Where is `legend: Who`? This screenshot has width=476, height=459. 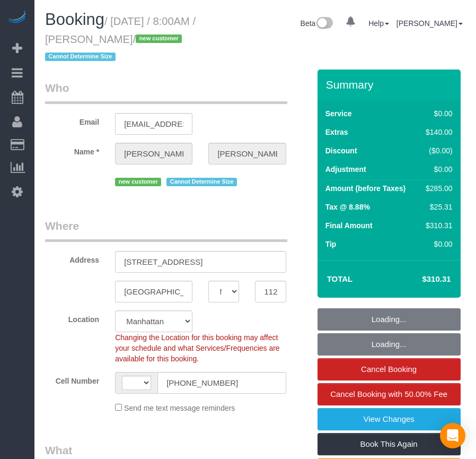
legend: Who is located at coordinates (166, 92).